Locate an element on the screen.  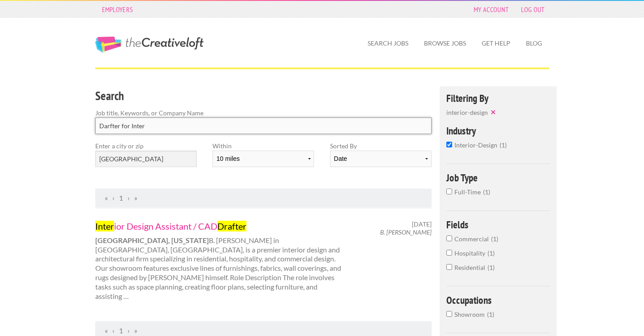
span: Residential is located at coordinates (471, 267).